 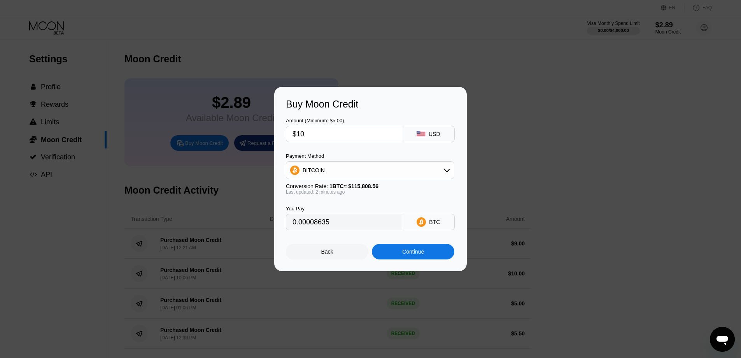 What do you see at coordinates (370, 192) in the screenshot?
I see `div: Last updated: 2 minutes ago` at bounding box center [370, 192].